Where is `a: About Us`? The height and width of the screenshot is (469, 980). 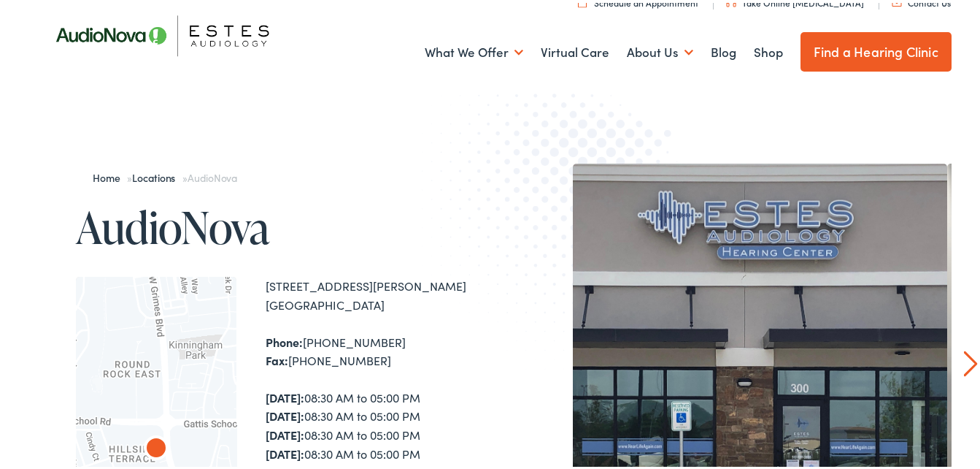
a: About Us is located at coordinates (659, 49).